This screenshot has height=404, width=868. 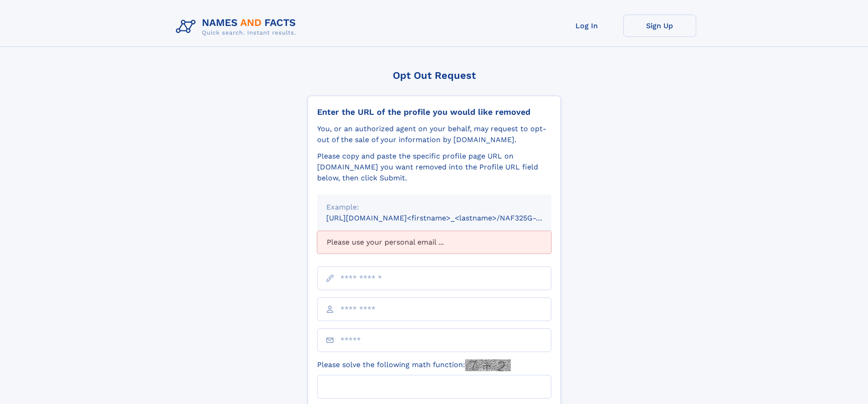 I want to click on a: Sign Up, so click(x=660, y=25).